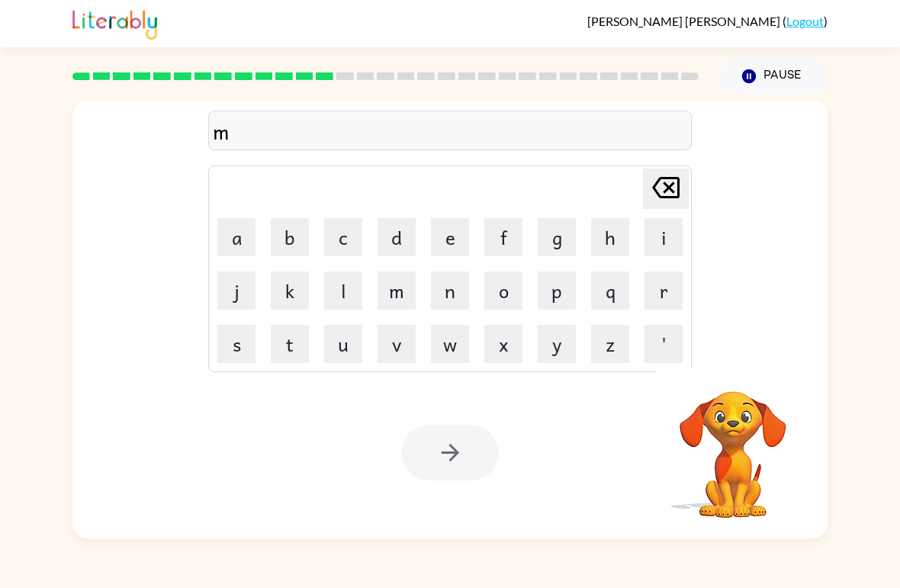  What do you see at coordinates (663, 290) in the screenshot?
I see `button: r` at bounding box center [663, 290].